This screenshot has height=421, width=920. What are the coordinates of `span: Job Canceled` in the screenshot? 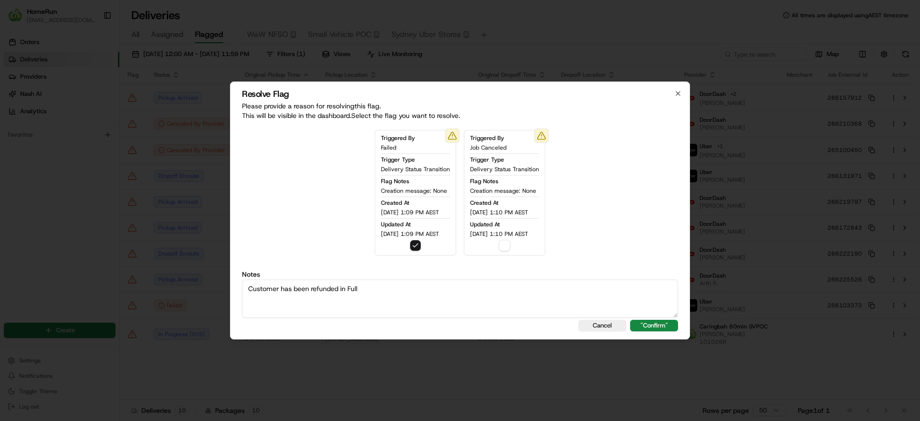 It's located at (488, 148).